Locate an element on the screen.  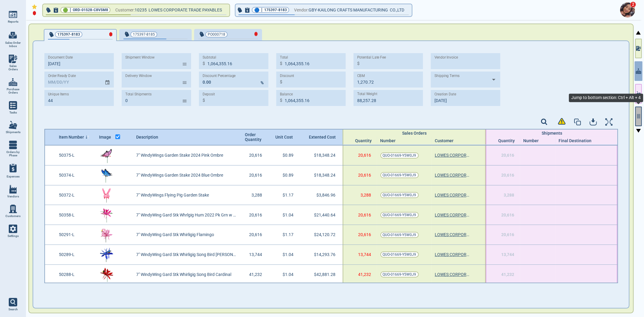
div: 50288-L is located at coordinates (76, 275).